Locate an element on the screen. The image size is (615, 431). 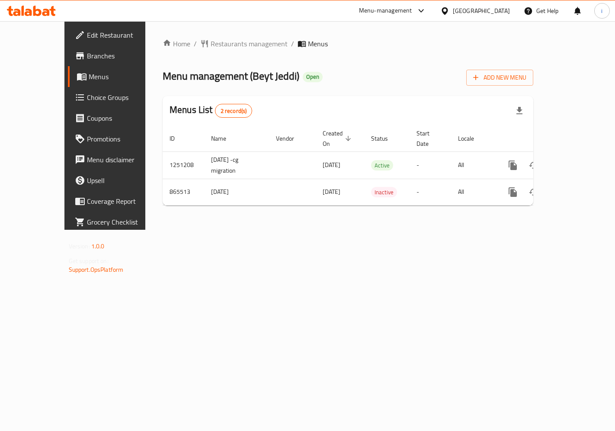
span: Locale is located at coordinates (471, 138).